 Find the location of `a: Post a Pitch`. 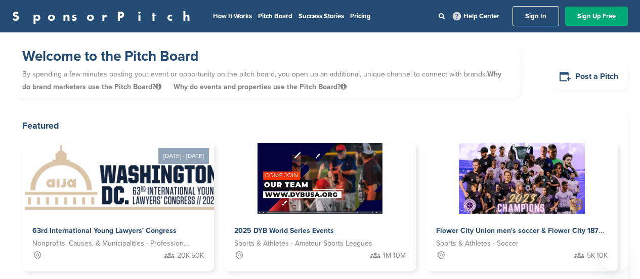

a: Post a Pitch is located at coordinates (589, 76).